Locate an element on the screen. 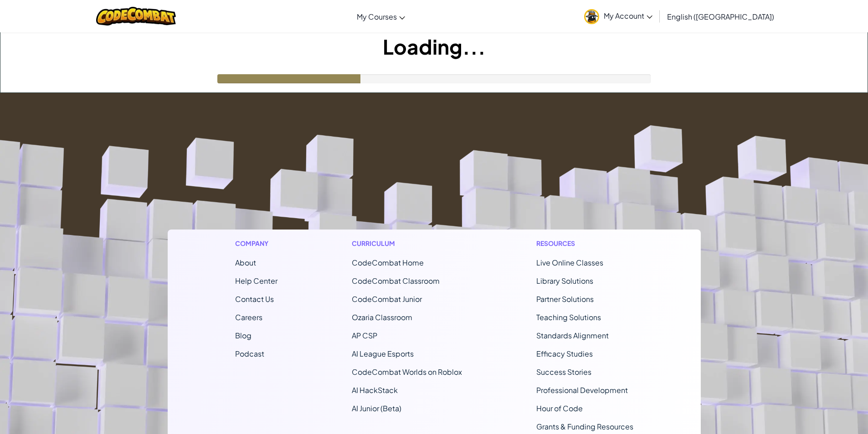 The image size is (868, 434). a: CodeCombat logo is located at coordinates (136, 16).